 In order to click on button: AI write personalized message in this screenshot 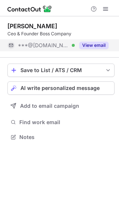, I will do `click(61, 88)`.